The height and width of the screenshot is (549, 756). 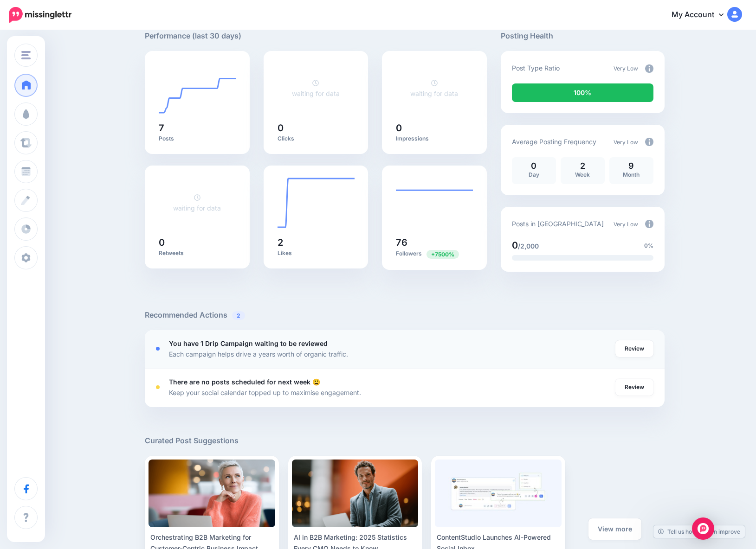 What do you see at coordinates (649, 246) in the screenshot?
I see `span: 0%` at bounding box center [649, 246].